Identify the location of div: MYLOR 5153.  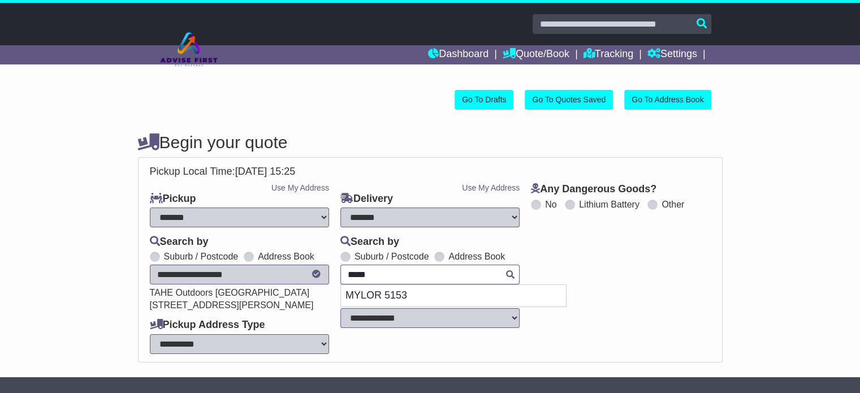
(453, 296).